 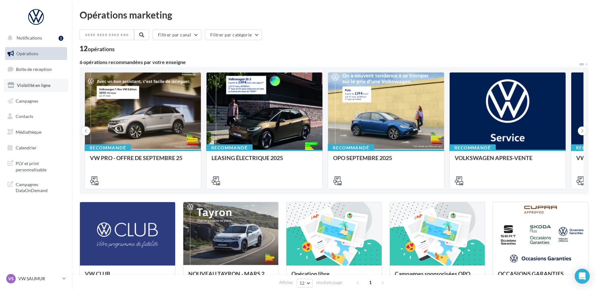 What do you see at coordinates (36, 54) in the screenshot?
I see `a: Opérations` at bounding box center [36, 54].